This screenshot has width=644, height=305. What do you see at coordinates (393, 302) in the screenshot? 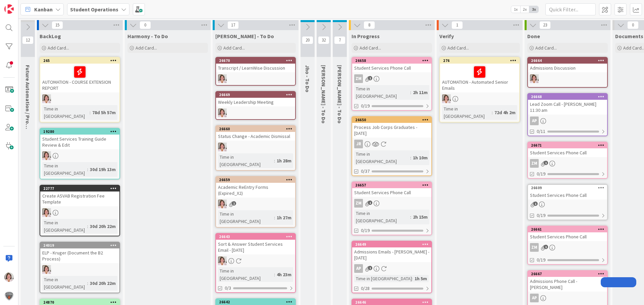
I see `div: 26646` at bounding box center [393, 302].